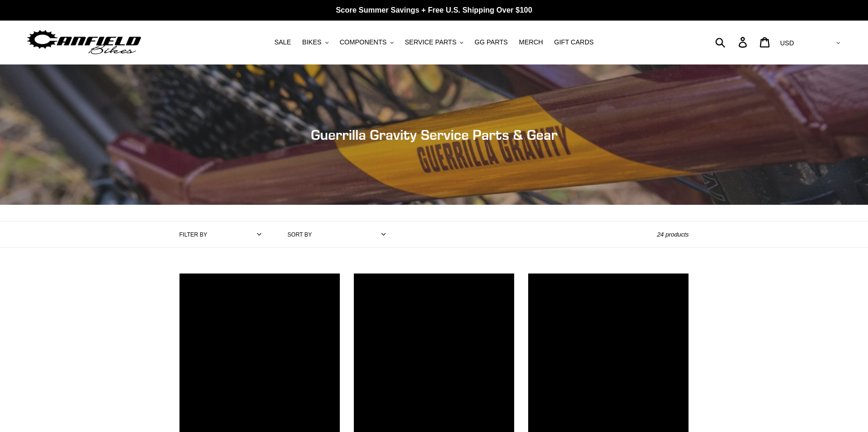  Describe the element at coordinates (315, 42) in the screenshot. I see `button: BIKES` at that location.